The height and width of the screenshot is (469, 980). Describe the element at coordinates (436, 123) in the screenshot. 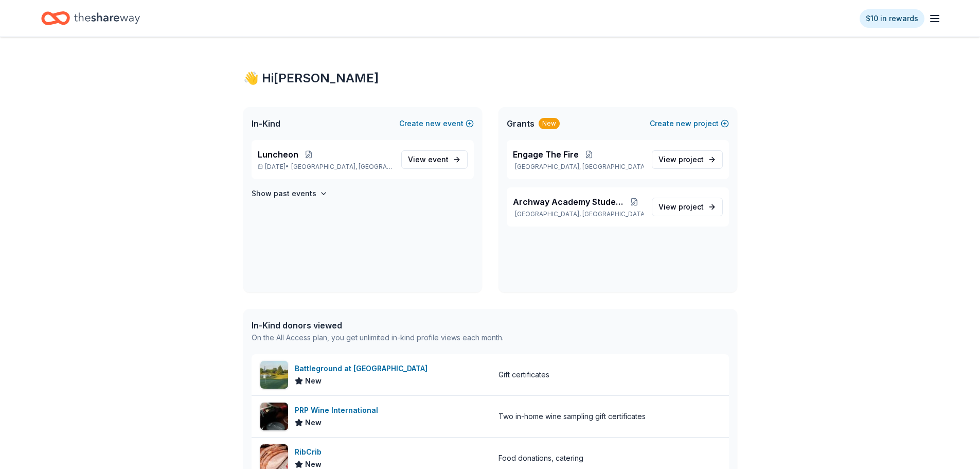

I see `button: Createnewevent` at that location.